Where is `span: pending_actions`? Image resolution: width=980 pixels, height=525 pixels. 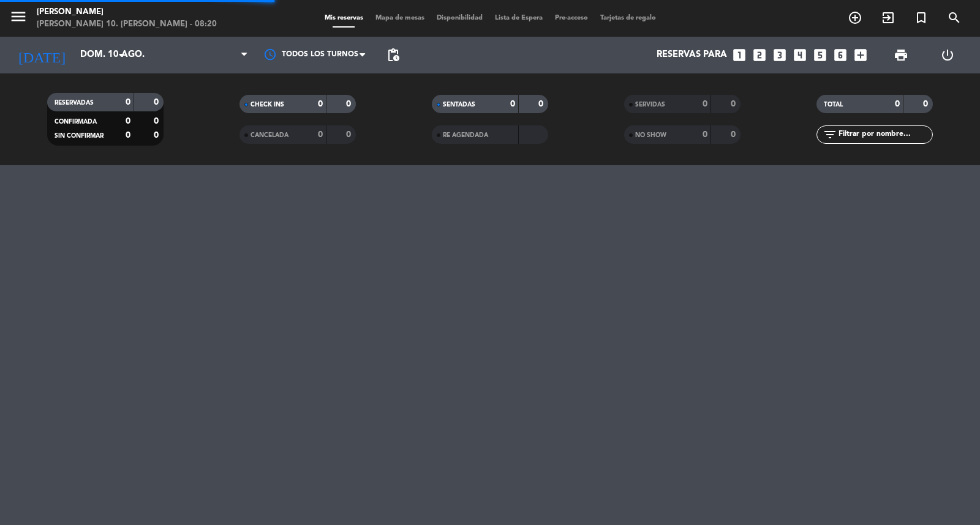 span: pending_actions is located at coordinates (393, 55).